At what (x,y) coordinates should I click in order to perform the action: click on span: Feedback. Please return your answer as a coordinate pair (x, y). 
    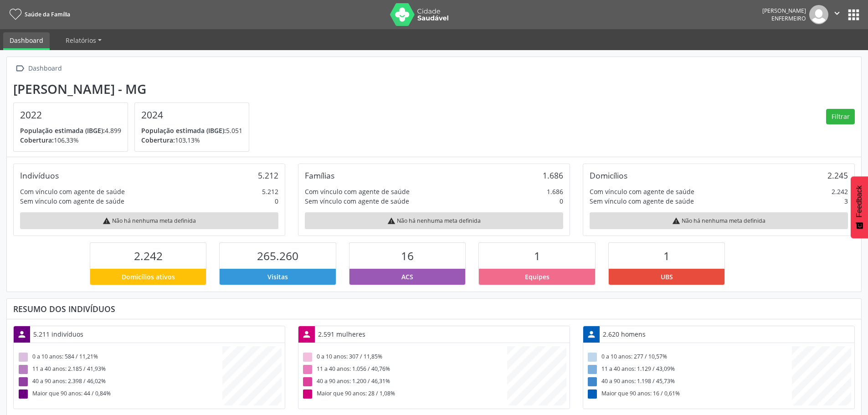
    Looking at the image, I should click on (859, 201).